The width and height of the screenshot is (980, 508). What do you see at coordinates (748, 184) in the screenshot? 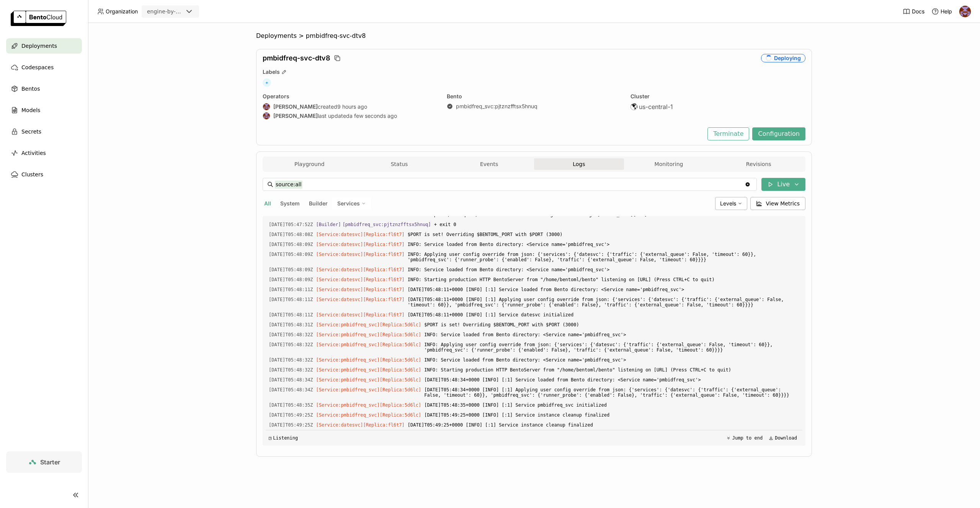
I see `svg: Clear value` at bounding box center [748, 184].